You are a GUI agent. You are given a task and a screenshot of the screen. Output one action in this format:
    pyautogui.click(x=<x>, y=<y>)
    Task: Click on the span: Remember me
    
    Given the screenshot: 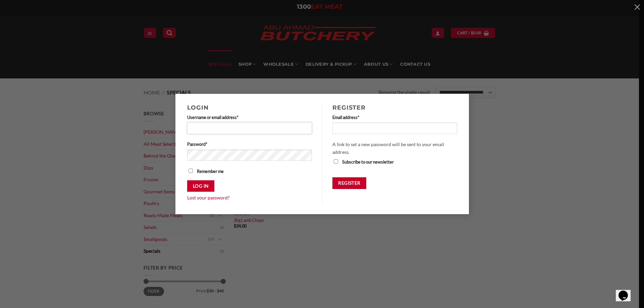 What is the action you would take?
    pyautogui.click(x=210, y=171)
    